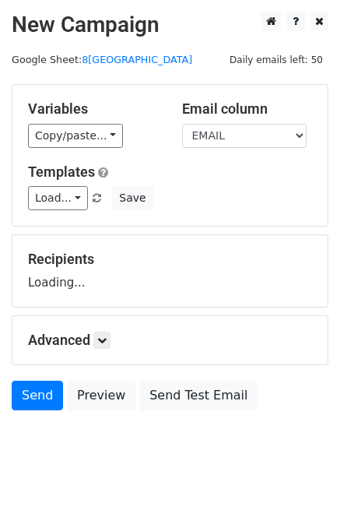 The image size is (340, 531). Describe the element at coordinates (102, 59) in the screenshot. I see `small: Google Sheet:` at that location.